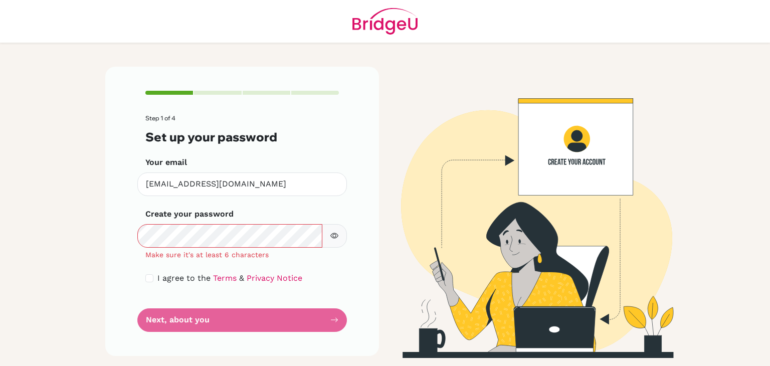  I want to click on label: Your email, so click(166, 162).